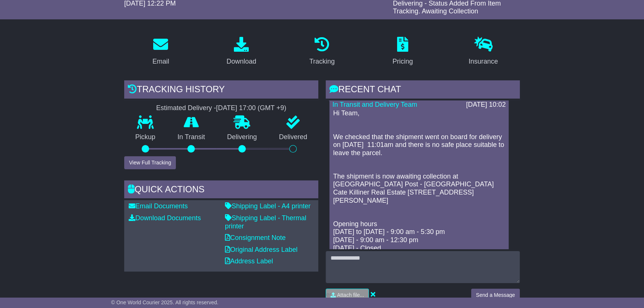 This screenshot has height=308, width=644. What do you see at coordinates (402, 52) in the screenshot?
I see `a: Pricing` at bounding box center [402, 52].